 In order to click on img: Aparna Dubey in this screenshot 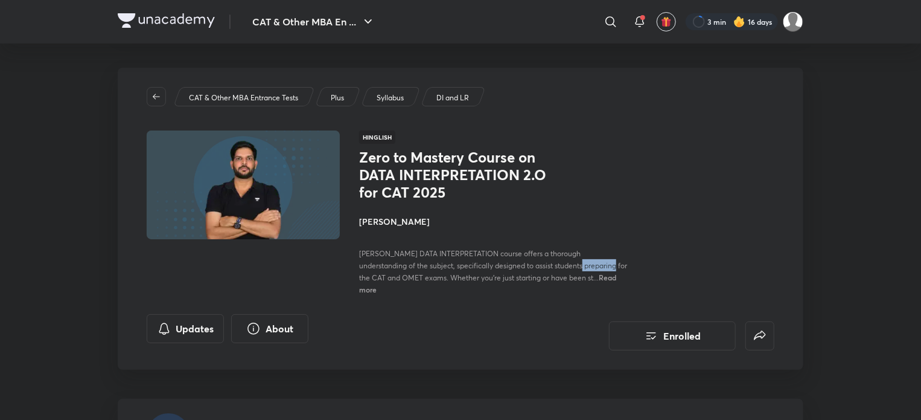, I will do `click(793, 22)`.